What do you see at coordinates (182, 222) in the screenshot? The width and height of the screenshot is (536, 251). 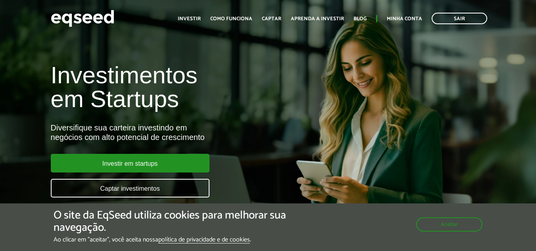 I see `h5: O site da EqSeed utiliza cookies para melhorar sua navegação.` at bounding box center [182, 222].